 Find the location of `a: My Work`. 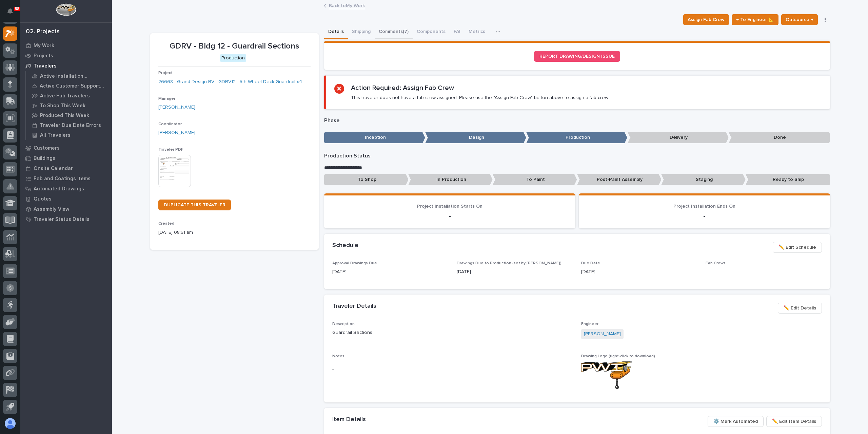

a: My Work is located at coordinates (66, 45).